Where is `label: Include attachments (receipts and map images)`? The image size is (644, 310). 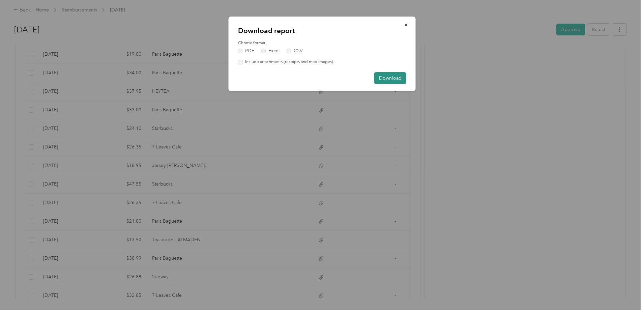 label: Include attachments (receipts and map images) is located at coordinates (288, 62).